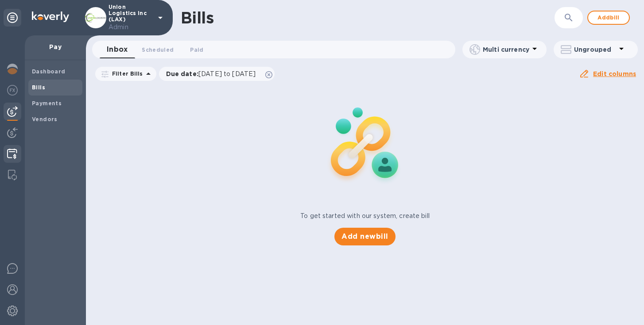 This screenshot has width=644, height=325. What do you see at coordinates (157, 49) in the screenshot?
I see `span: Scheduled` at bounding box center [157, 49].